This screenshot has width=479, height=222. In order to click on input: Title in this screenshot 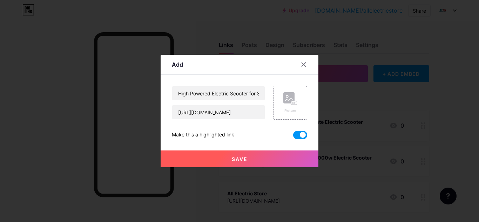, I will do `click(219, 93)`.